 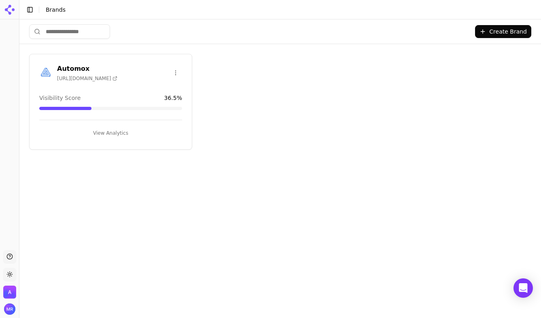 I want to click on span: Brands, so click(x=55, y=10).